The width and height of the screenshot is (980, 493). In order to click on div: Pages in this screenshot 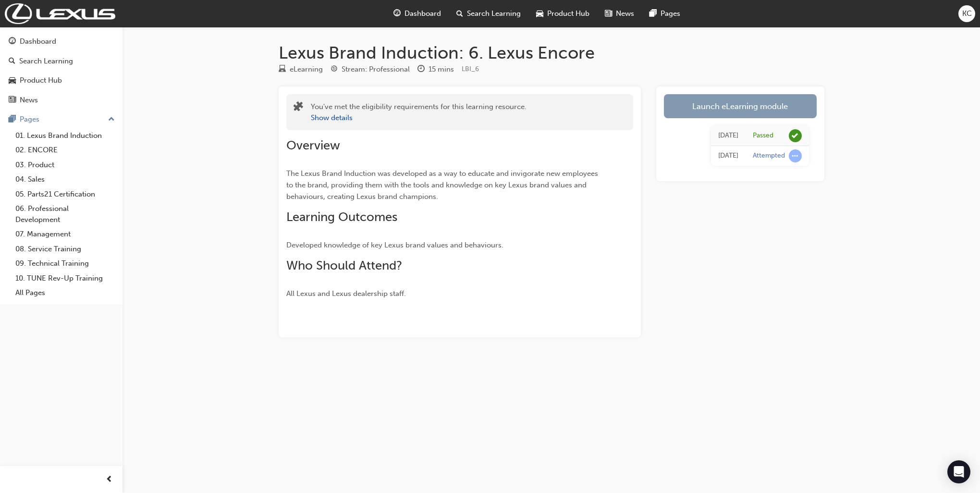, I will do `click(29, 120)`.